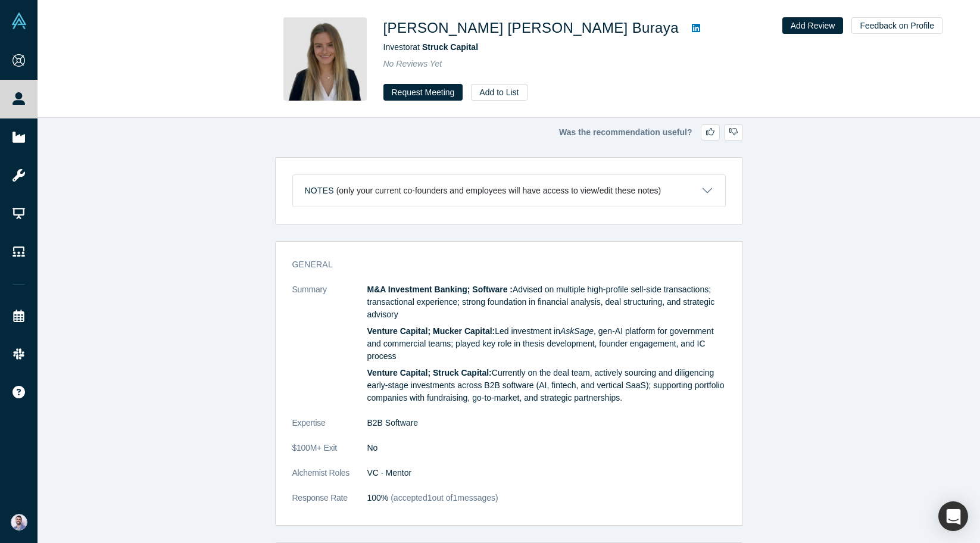 The height and width of the screenshot is (543, 980). I want to click on button: Notes (only your current co-founders and employees will have access to view/edit these notes), so click(509, 191).